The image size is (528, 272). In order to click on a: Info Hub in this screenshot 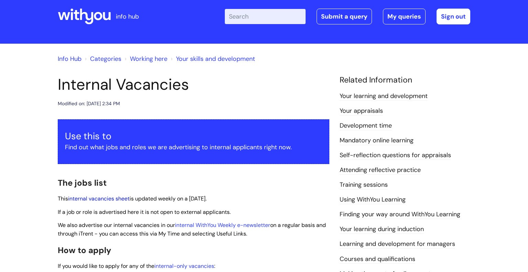, I will do `click(69, 59)`.